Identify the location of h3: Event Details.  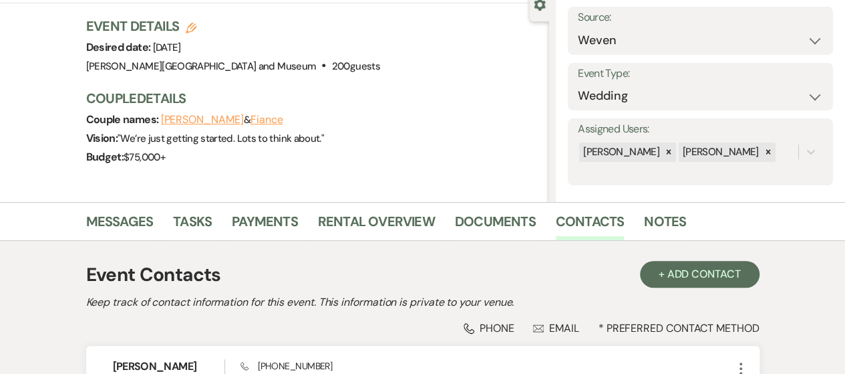
(233, 26).